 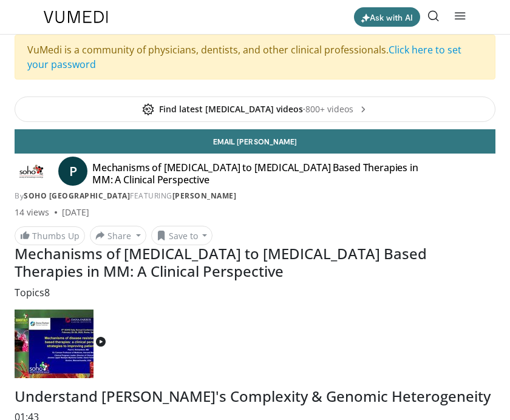 I want to click on span: P, so click(x=73, y=171).